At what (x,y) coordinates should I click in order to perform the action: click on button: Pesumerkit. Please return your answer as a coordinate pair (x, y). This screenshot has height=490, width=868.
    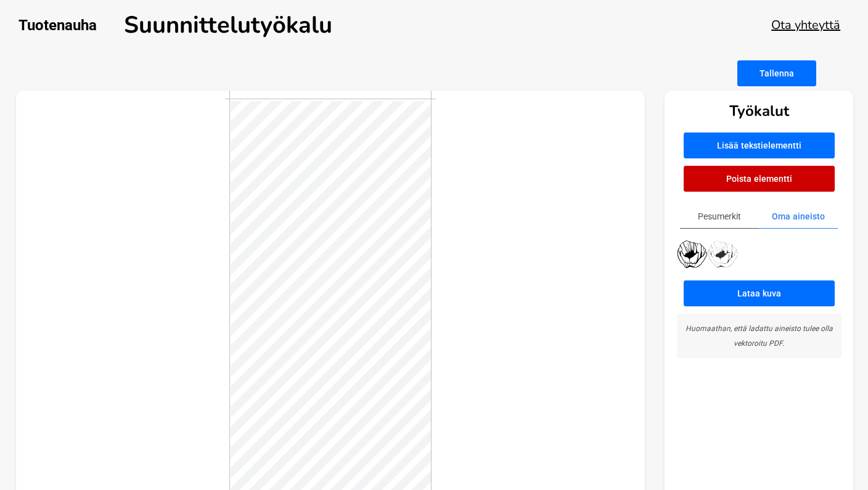
    Looking at the image, I should click on (719, 216).